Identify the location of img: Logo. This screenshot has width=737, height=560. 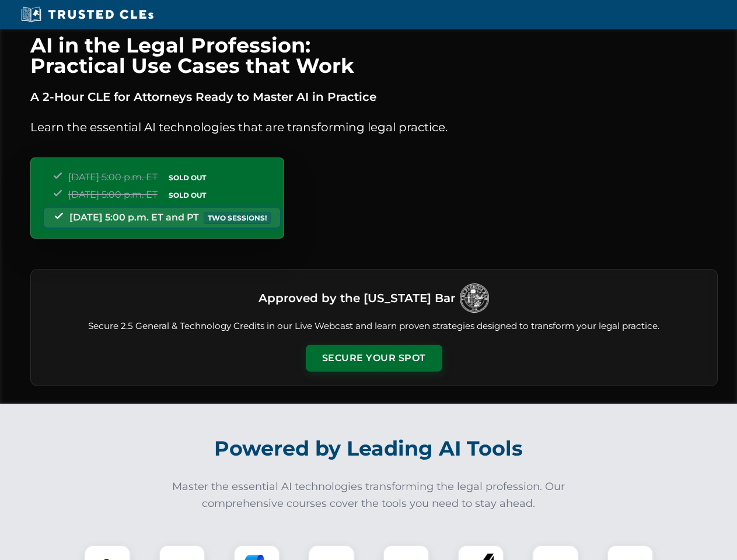
(475, 298).